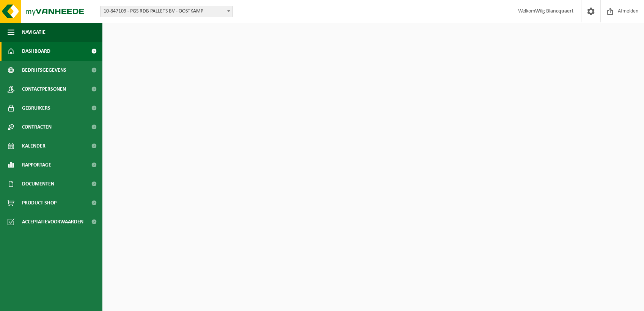  What do you see at coordinates (39, 203) in the screenshot?
I see `span: Product Shop` at bounding box center [39, 203].